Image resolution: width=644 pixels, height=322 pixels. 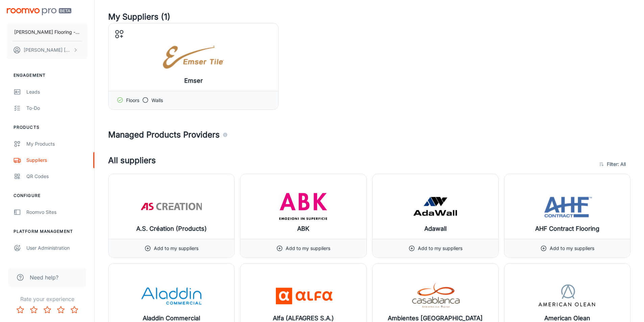 I want to click on button: Rate 4 star, so click(x=61, y=310).